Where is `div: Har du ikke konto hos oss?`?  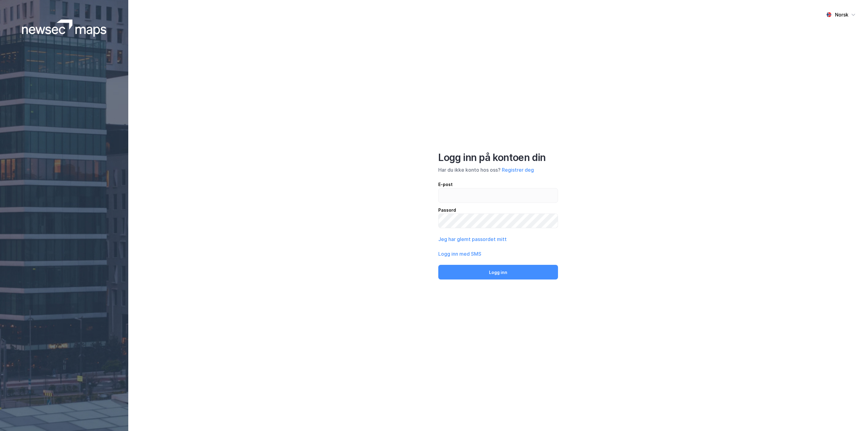
div: Har du ikke konto hos oss? is located at coordinates (498, 170).